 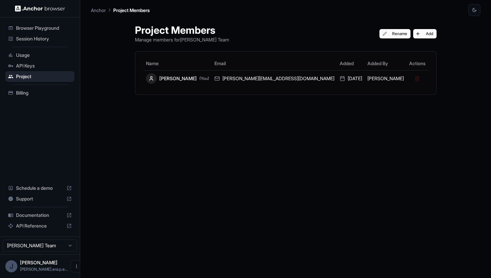 I want to click on span: (You), so click(x=204, y=79).